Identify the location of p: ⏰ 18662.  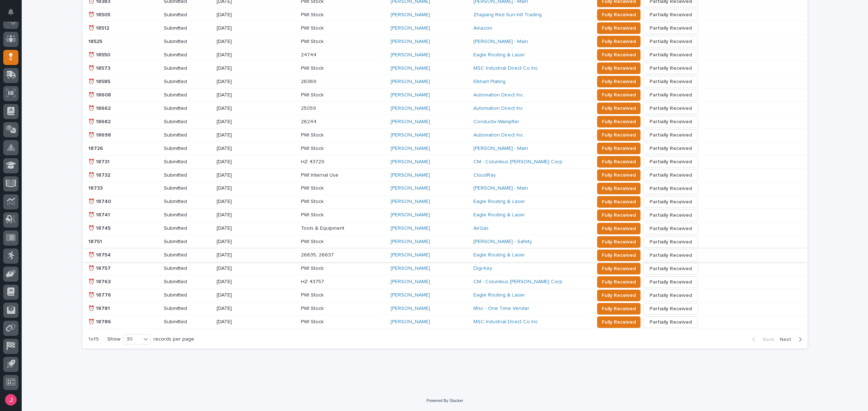
(118, 109).